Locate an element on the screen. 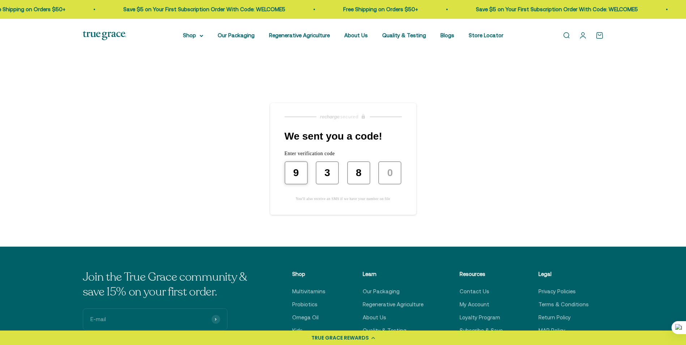  a: Loyalty Program is located at coordinates (480, 317).